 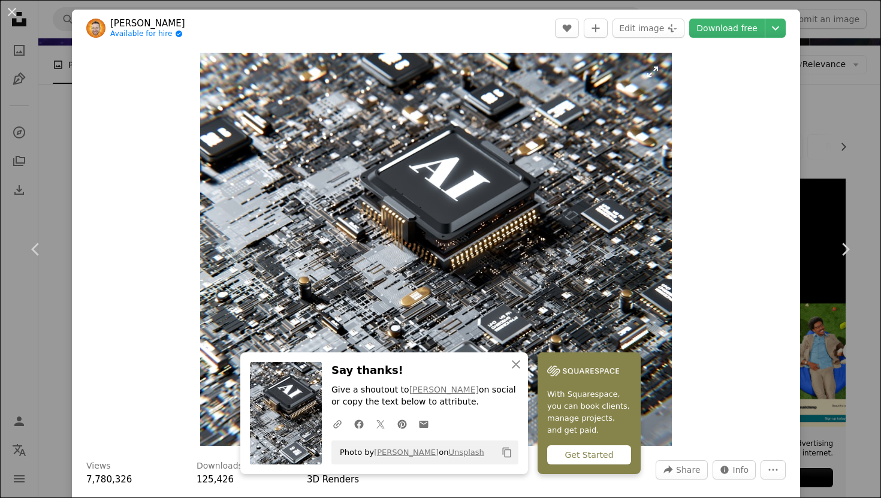 What do you see at coordinates (96, 28) in the screenshot?
I see `img: Go to Igor Omilaev's profile` at bounding box center [96, 28].